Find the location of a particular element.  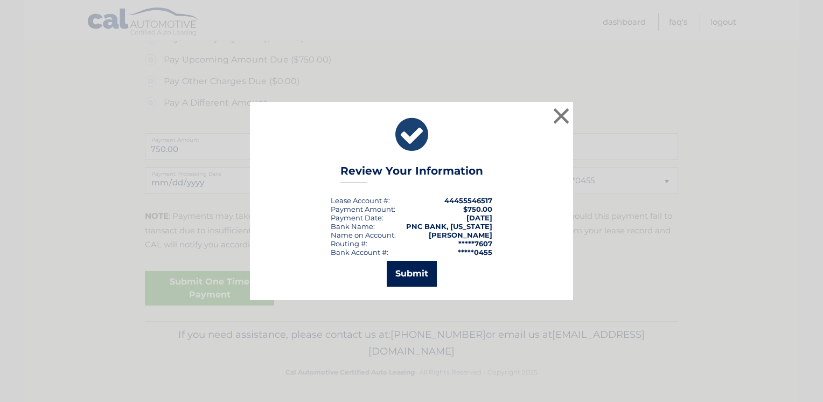

div: Payment Amount: is located at coordinates (363, 209).